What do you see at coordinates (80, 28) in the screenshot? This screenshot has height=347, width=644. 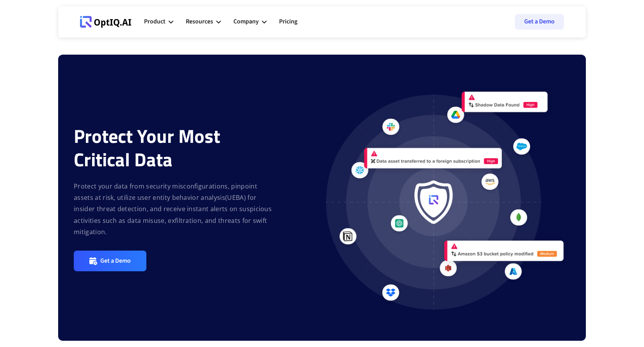 I see `div: Webflow Homepage` at bounding box center [80, 28].